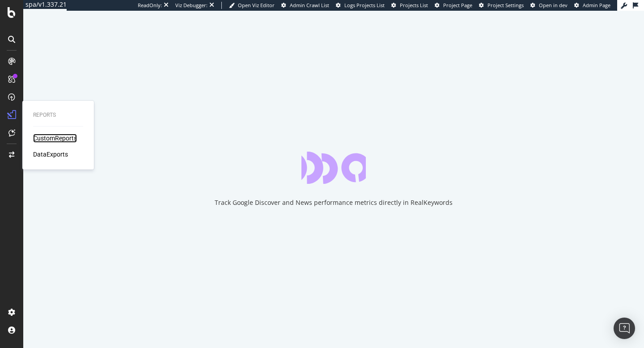 The height and width of the screenshot is (348, 644). What do you see at coordinates (597, 5) in the screenshot?
I see `span: Admin Page` at bounding box center [597, 5].